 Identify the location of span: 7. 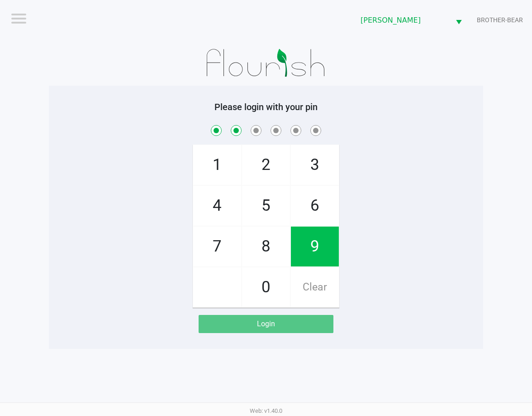
(217, 246).